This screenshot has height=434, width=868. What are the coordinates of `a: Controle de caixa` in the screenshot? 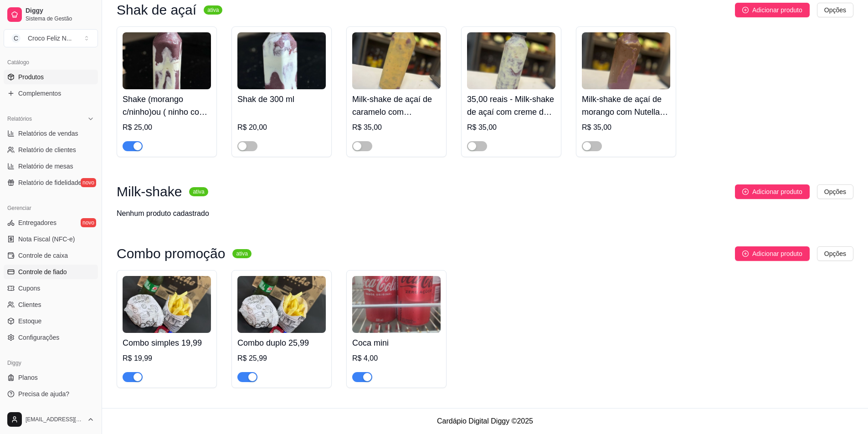 It's located at (51, 256).